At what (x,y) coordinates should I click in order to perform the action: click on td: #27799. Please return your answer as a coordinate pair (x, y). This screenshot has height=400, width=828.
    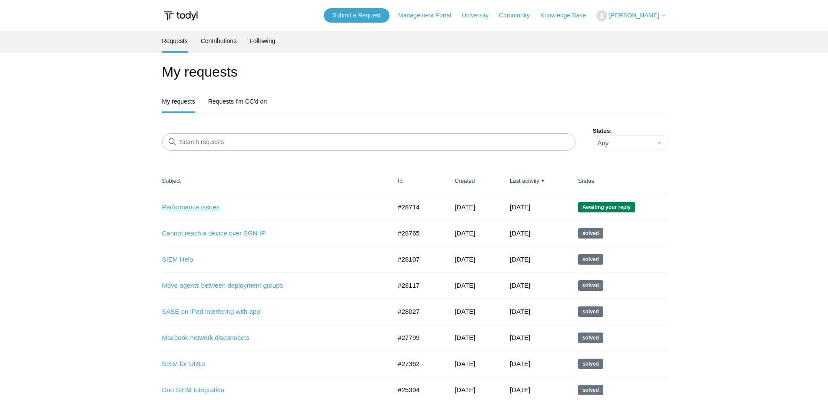
    Looking at the image, I should click on (417, 337).